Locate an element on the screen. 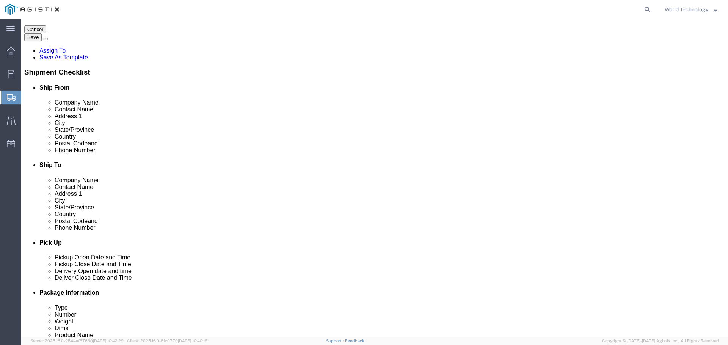 The height and width of the screenshot is (345, 728). span: World Technology is located at coordinates (686, 9).